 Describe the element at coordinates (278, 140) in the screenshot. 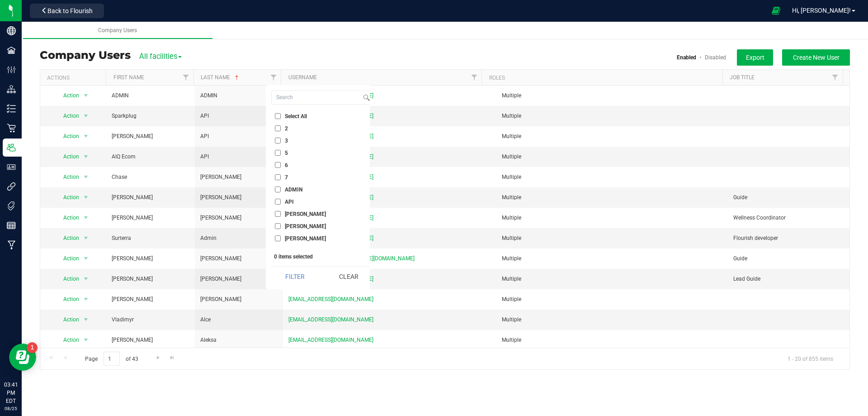

I see `input: 3` at that location.